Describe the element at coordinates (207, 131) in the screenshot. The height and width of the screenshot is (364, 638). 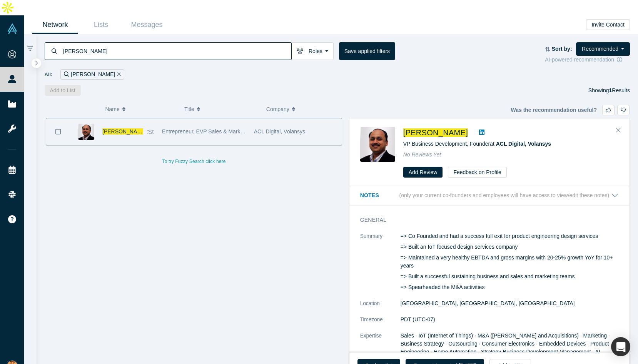
I see `span: Entrepreneur, EVP Sales & Marketing` at that location.